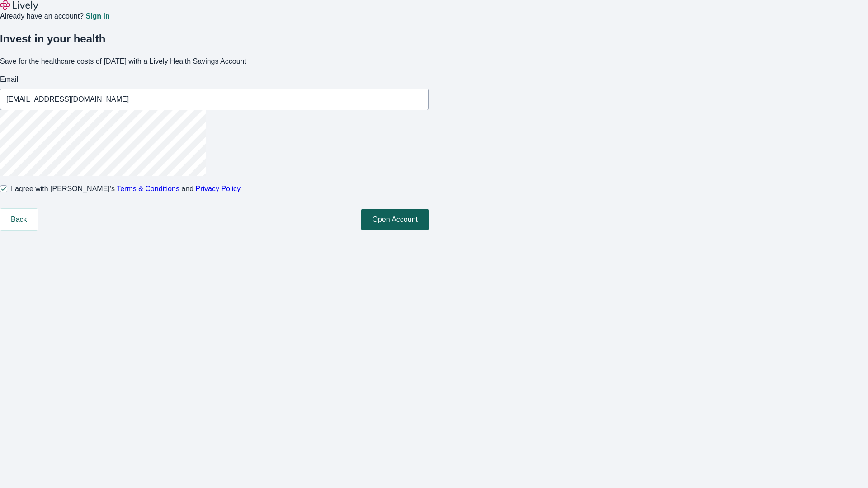 Image resolution: width=868 pixels, height=488 pixels. Describe the element at coordinates (97, 16) in the screenshot. I see `div: Sign in` at that location.